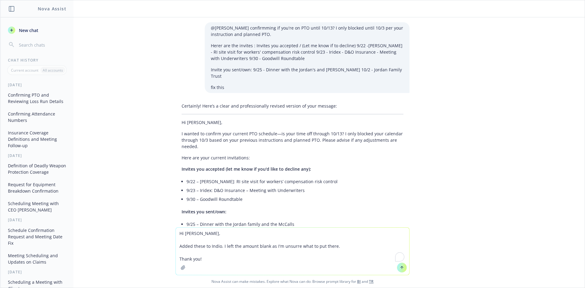 The height and width of the screenshot is (288, 585). I want to click on button: Insurance Coverage Definitions and Meeting Follow-up, so click(37, 139).